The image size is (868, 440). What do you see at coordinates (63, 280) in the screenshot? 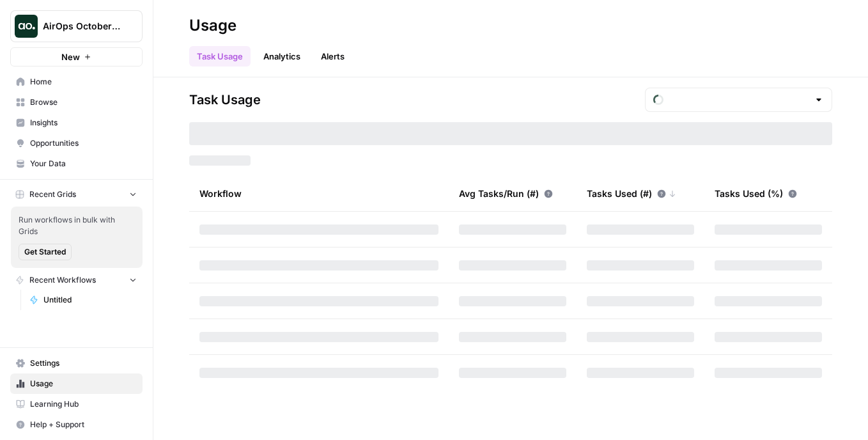
I see `span: Recent Workflows` at bounding box center [63, 280].